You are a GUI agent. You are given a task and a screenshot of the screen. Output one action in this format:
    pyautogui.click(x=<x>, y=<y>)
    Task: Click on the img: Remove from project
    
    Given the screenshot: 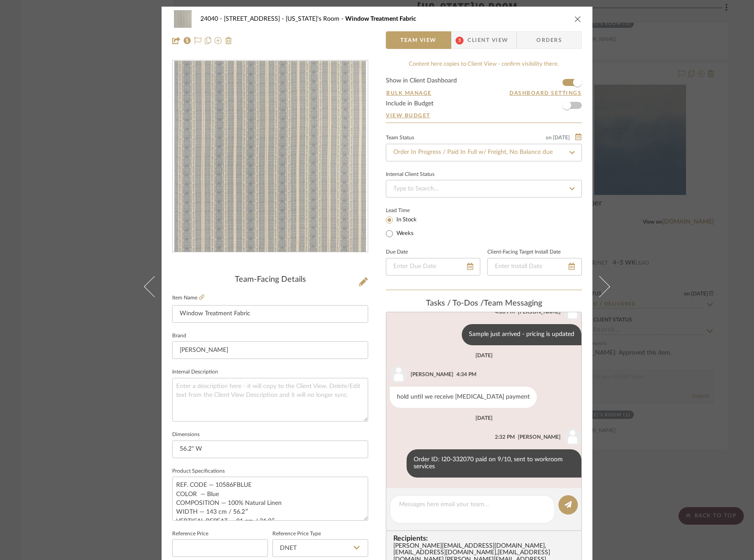 What is the action you would take?
    pyautogui.click(x=228, y=41)
    